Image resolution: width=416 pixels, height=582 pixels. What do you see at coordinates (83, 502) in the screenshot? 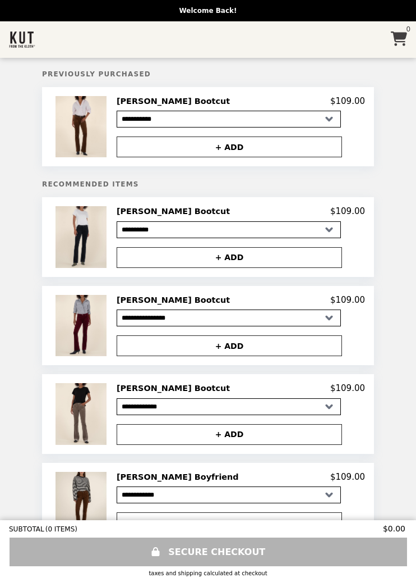
I see `img: Catherine Corduroy Boyfriend` at bounding box center [83, 502].